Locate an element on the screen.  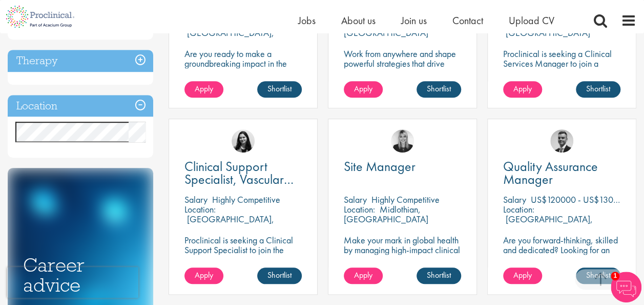
p: Are you forward-thinking, skilled and dedicated? Looking for an ambitious role within a growing b... is located at coordinates (561, 255).